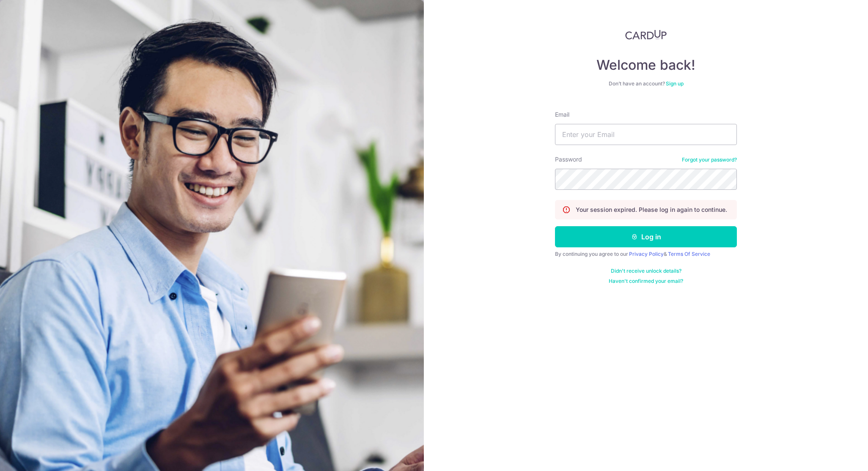 This screenshot has height=471, width=868. Describe the element at coordinates (652, 210) in the screenshot. I see `p: Your session expired. Please log in again to continue.` at that location.